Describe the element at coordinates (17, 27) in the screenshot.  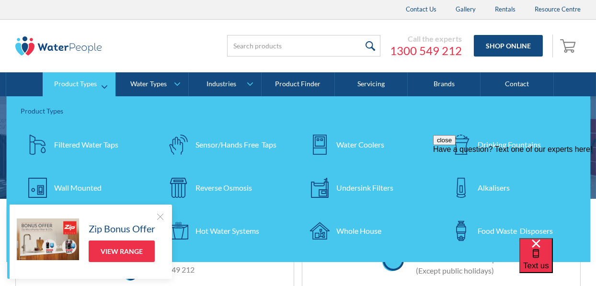
I see `span: Text us` at that location.